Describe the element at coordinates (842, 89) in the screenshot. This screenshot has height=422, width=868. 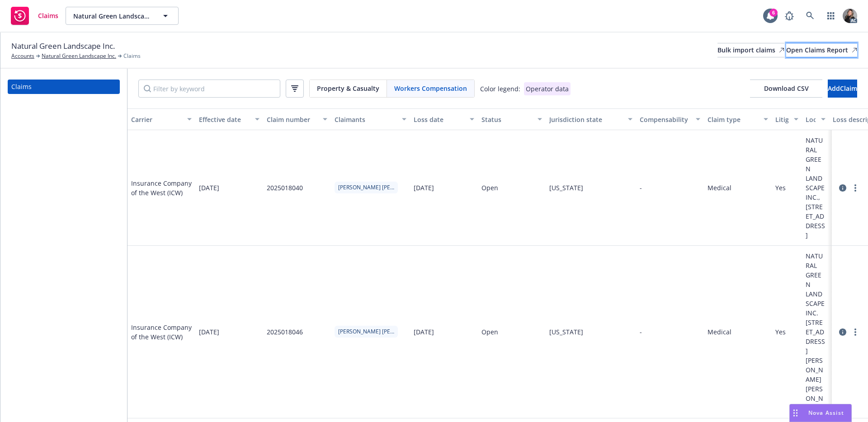
I see `button: AddClaim` at that location.